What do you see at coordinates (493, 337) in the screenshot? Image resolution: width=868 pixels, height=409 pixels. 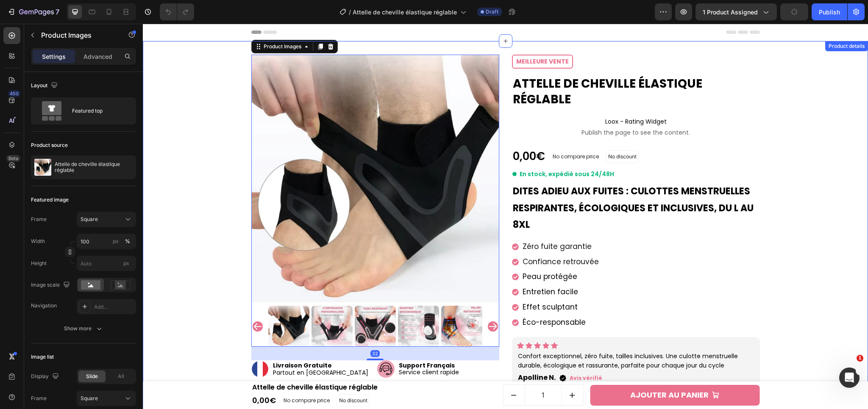 I see `p: Confort exceptionnel, zéro fuite, tailles inclusives. Une culotte menstruelle durable, écologique...` at bounding box center [493, 337].